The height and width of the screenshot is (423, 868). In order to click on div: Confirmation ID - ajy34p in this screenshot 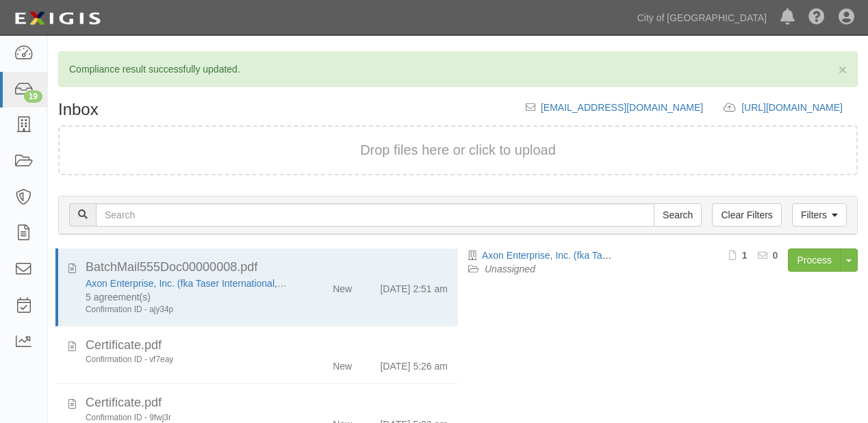, I will do `click(187, 310)`.